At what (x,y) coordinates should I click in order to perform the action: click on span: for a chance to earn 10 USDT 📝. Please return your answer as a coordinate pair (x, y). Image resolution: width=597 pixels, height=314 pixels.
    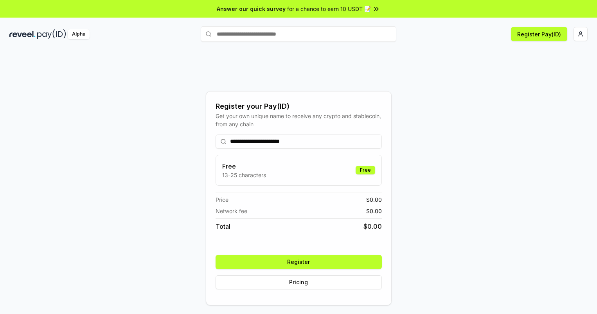
    Looking at the image, I should click on (329, 9).